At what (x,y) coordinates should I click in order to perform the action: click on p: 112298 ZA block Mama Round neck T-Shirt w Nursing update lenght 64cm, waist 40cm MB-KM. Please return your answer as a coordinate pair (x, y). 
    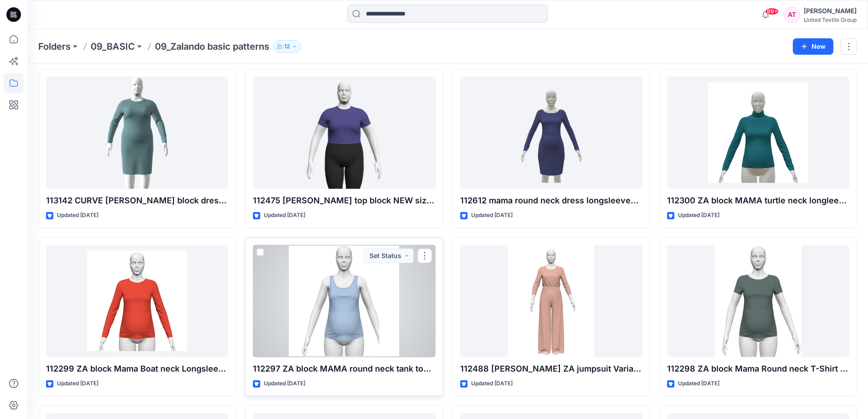
    Looking at the image, I should click on (758, 369).